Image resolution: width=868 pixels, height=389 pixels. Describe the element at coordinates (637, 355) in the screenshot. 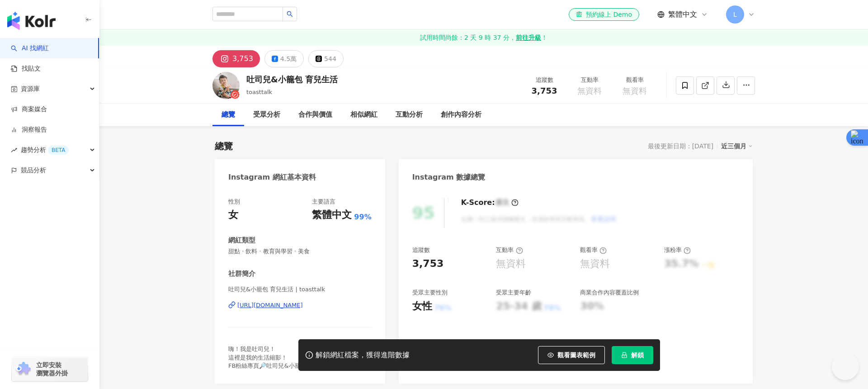

I see `span: 解鎖` at that location.